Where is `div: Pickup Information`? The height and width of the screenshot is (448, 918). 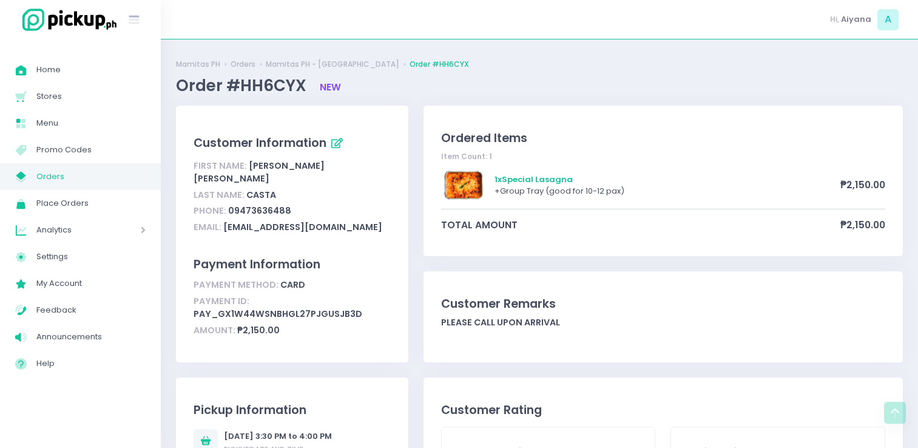
div: Pickup Information is located at coordinates (292, 410).